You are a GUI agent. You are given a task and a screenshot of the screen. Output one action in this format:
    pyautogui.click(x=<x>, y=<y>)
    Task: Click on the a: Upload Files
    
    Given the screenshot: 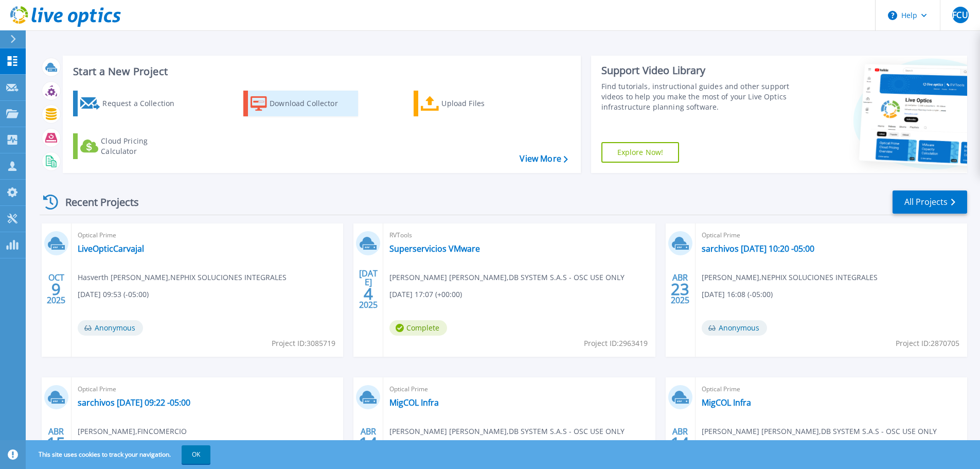 What is the action you would take?
    pyautogui.click(x=471, y=104)
    